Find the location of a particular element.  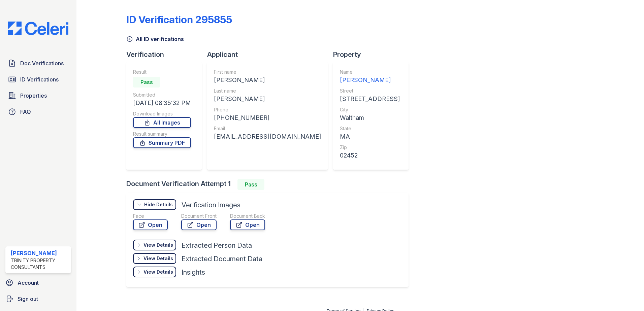

a: Summary PDF is located at coordinates (162, 143).